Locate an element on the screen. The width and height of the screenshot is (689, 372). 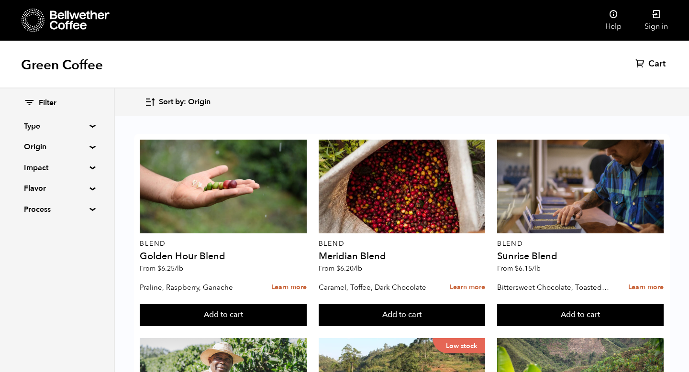
p: Low stock is located at coordinates (459, 346).